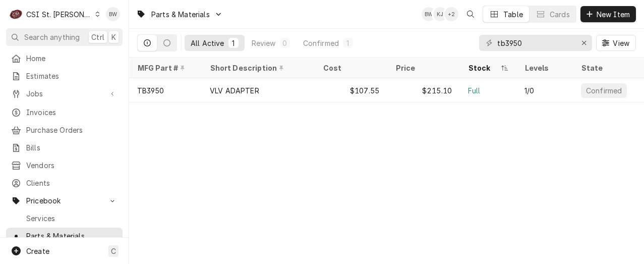 The image size is (644, 264). What do you see at coordinates (440, 14) in the screenshot?
I see `div: Ken Jiricek's Avatar` at bounding box center [440, 14].